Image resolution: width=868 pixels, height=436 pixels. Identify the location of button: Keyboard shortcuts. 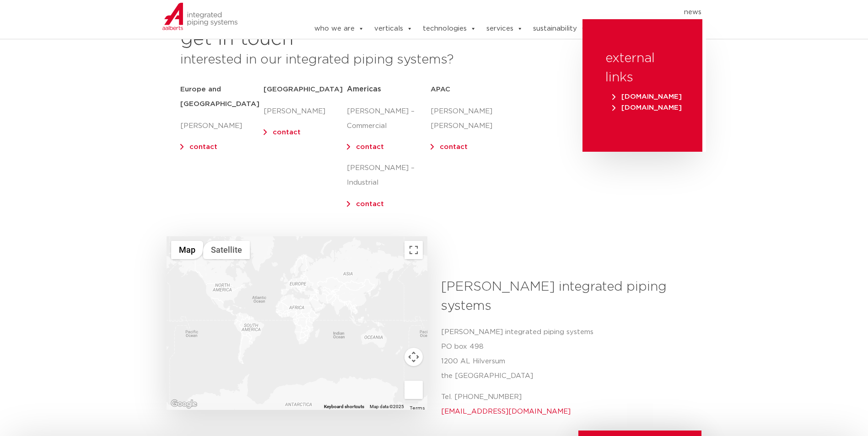
(344, 407).